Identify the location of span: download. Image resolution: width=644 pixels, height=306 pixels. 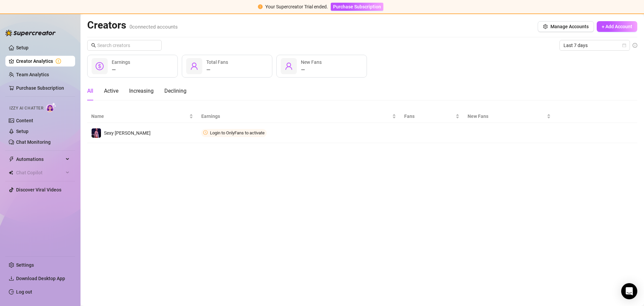
(11, 278).